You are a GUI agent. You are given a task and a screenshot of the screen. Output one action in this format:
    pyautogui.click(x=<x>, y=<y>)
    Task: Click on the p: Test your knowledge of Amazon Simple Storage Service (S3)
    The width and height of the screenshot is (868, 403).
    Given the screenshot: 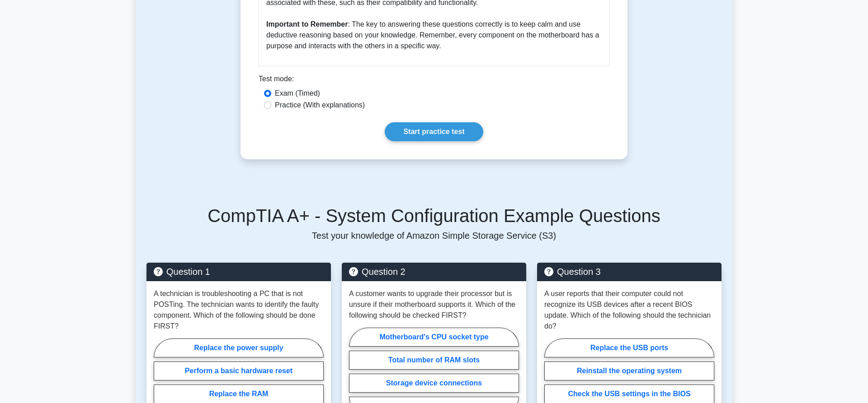 What is the action you would take?
    pyautogui.click(x=434, y=235)
    